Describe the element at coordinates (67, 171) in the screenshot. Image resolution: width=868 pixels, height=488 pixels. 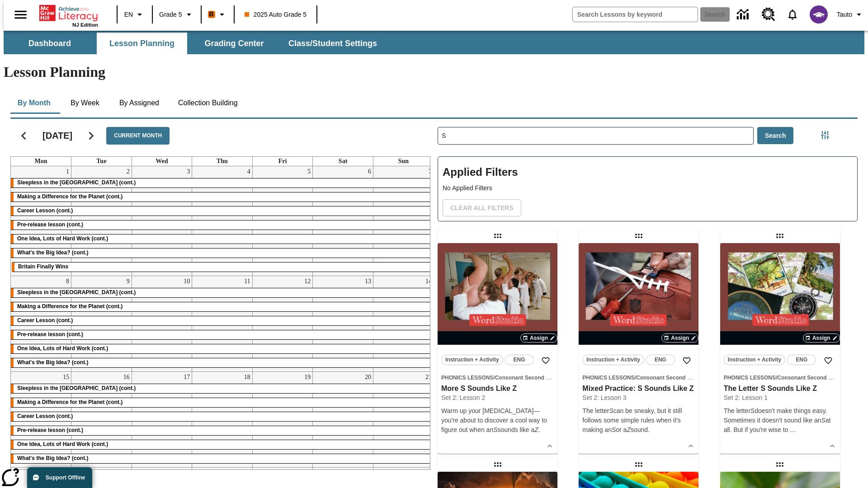
I see `a: September 1, 2025` at that location.